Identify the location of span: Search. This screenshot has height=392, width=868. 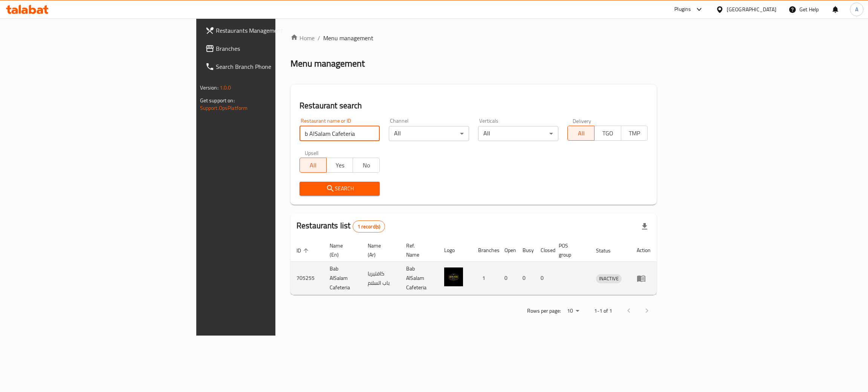
(339, 189).